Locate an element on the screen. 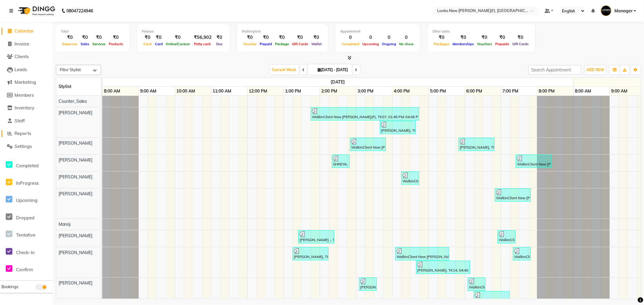 The image size is (644, 305). a: Leads is located at coordinates (26, 69).